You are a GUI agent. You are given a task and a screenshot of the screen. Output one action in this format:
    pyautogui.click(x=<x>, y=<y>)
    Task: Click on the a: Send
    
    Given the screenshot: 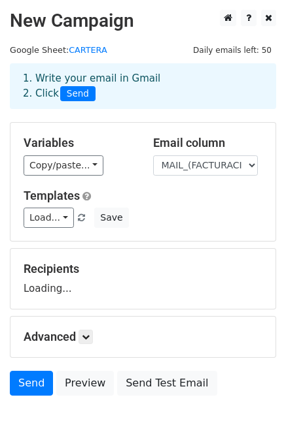 What is the action you would take?
    pyautogui.click(x=31, y=384)
    